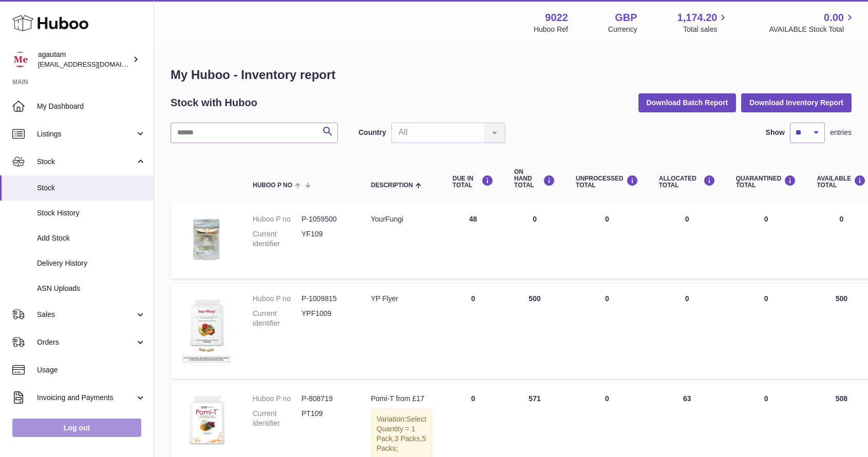 The image size is (868, 457). What do you see at coordinates (91, 238) in the screenshot?
I see `span: Add Stock` at bounding box center [91, 238].